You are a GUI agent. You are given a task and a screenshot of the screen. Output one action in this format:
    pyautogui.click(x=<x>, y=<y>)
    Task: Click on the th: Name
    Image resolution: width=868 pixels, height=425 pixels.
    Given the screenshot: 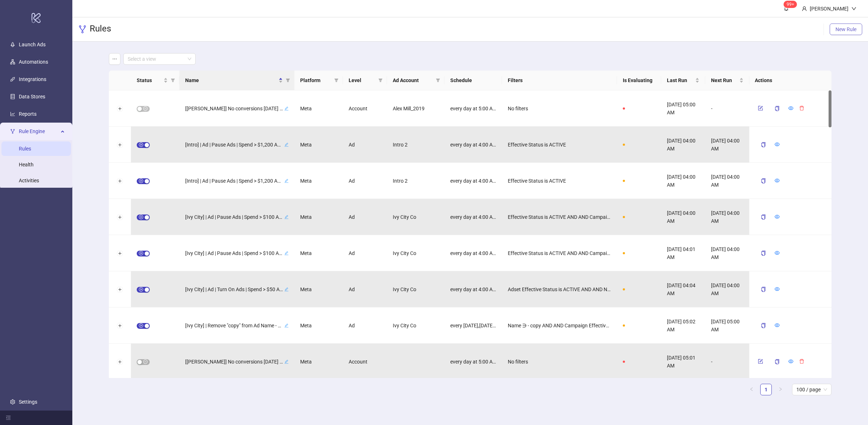 What is the action you would take?
    pyautogui.click(x=237, y=81)
    